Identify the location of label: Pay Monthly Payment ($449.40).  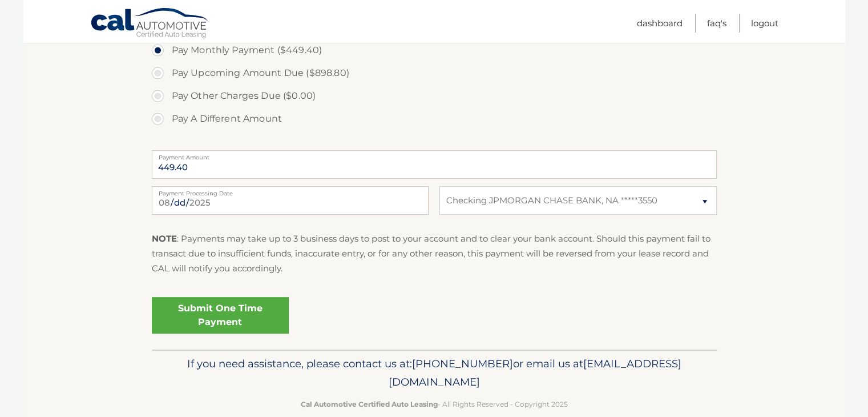
(434, 50).